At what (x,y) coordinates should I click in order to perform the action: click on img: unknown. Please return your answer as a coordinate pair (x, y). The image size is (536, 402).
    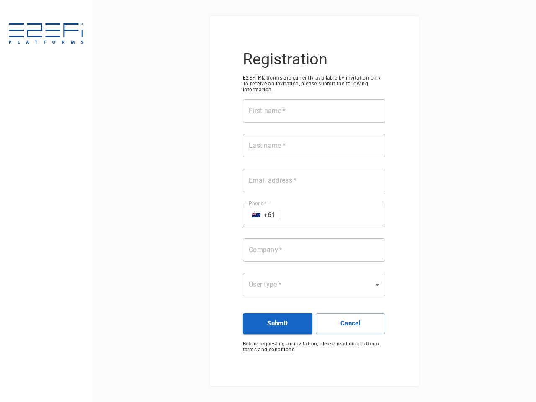
    Looking at the image, I should click on (256, 215).